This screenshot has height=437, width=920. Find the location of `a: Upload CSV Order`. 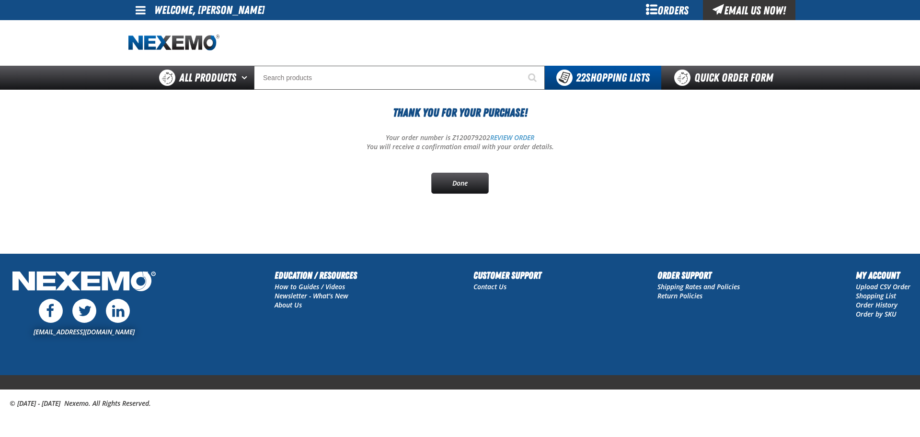

a: Upload CSV Order is located at coordinates (883, 286).